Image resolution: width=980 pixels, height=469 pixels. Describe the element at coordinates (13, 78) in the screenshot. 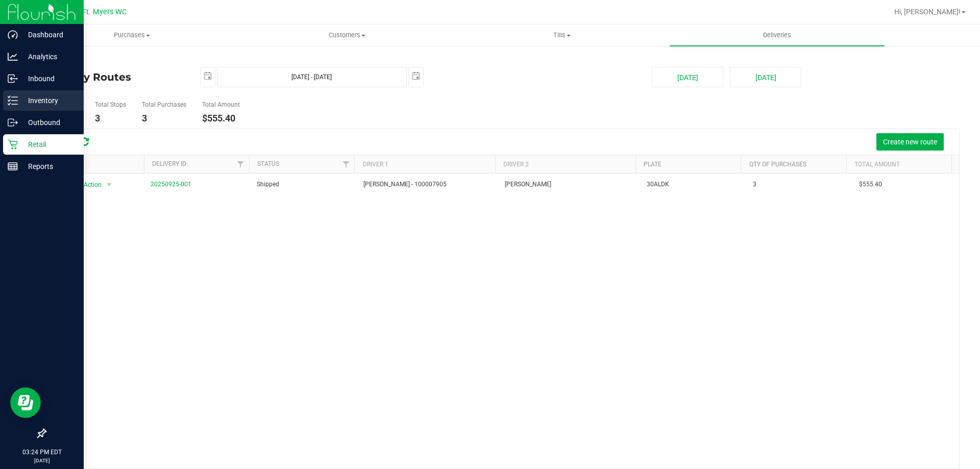

I see `inline-svg: Inbound` at that location.